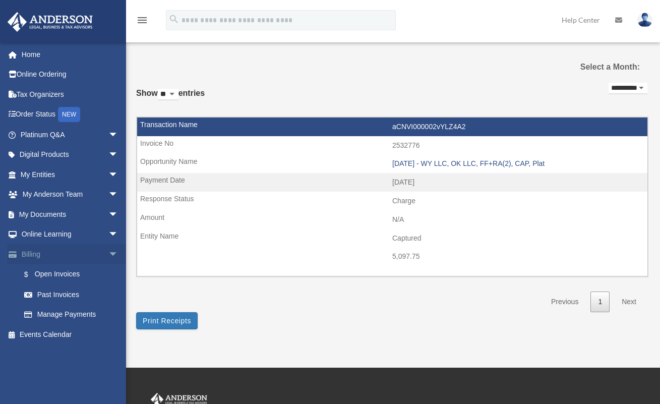 This screenshot has height=404, width=660. I want to click on a: Platinum Q&Aarrow_drop_down, so click(70, 135).